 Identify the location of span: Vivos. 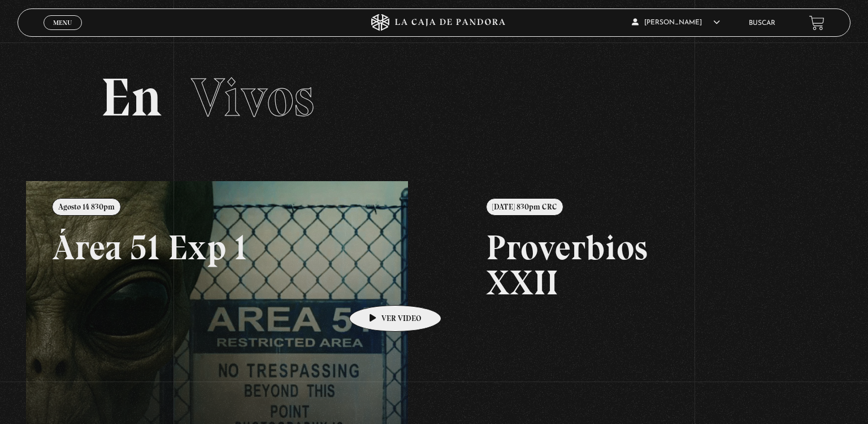
(253, 97).